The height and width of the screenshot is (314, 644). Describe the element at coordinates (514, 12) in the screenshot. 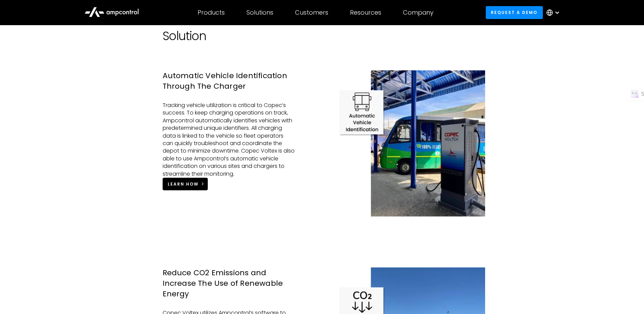

I see `a: Request a demo` at that location.